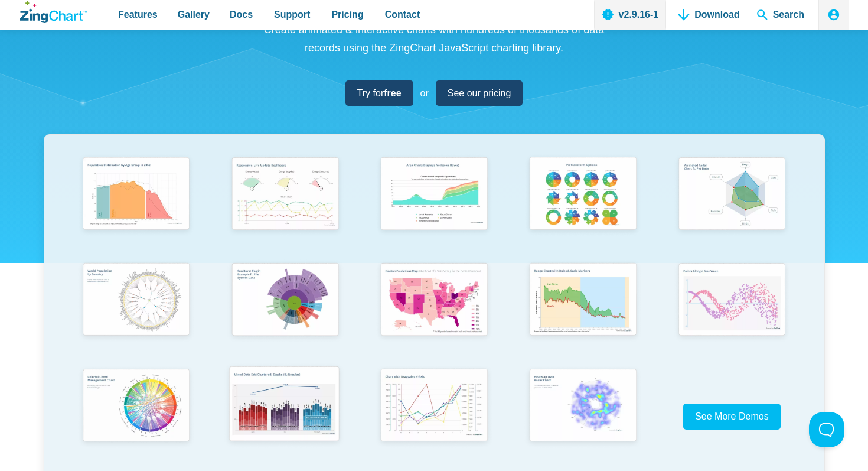 The image size is (868, 471). What do you see at coordinates (731, 310) in the screenshot?
I see `a: Points Along a Sine Wave` at bounding box center [731, 310].